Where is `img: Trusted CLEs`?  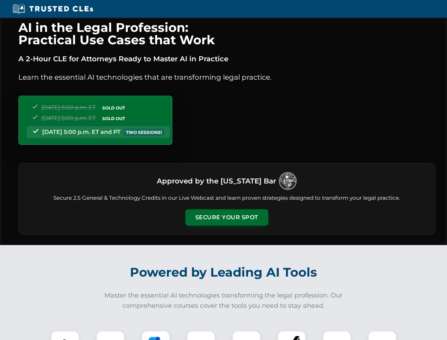 img: Trusted CLEs is located at coordinates (53, 9).